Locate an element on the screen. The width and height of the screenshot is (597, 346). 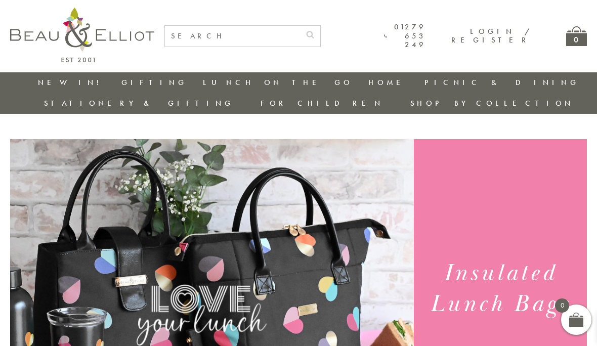
input: SEARCH is located at coordinates (232, 36).